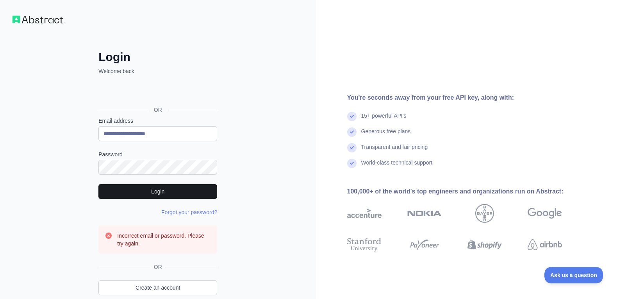 The height and width of the screenshot is (299, 619). What do you see at coordinates (467, 191) in the screenshot?
I see `div: 100,000+ of the world's top engineers and organizations run on Abstract:` at bounding box center [467, 191].